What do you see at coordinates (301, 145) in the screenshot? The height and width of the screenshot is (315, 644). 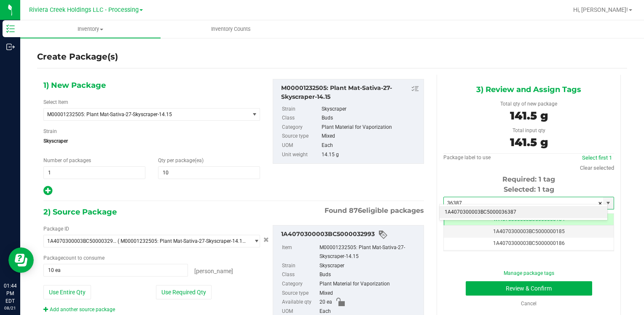 I see `label: UOM` at bounding box center [301, 145].